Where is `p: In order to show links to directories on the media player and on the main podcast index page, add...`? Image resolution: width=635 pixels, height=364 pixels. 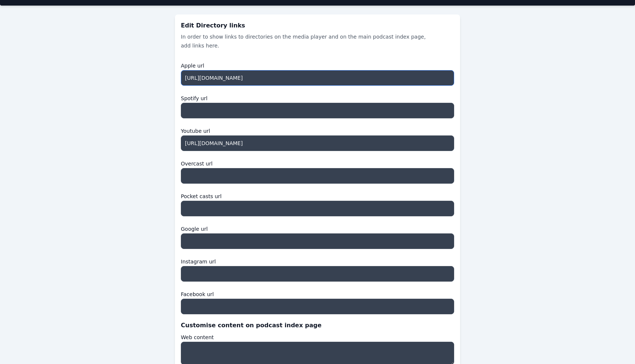 p: In order to show links to directories on the media player and on the main podcast index page, add... is located at coordinates (306, 41).